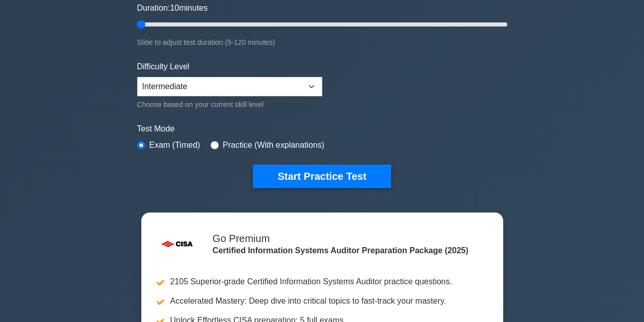  Describe the element at coordinates (273, 146) in the screenshot. I see `label: Practice (With explanations)` at that location.